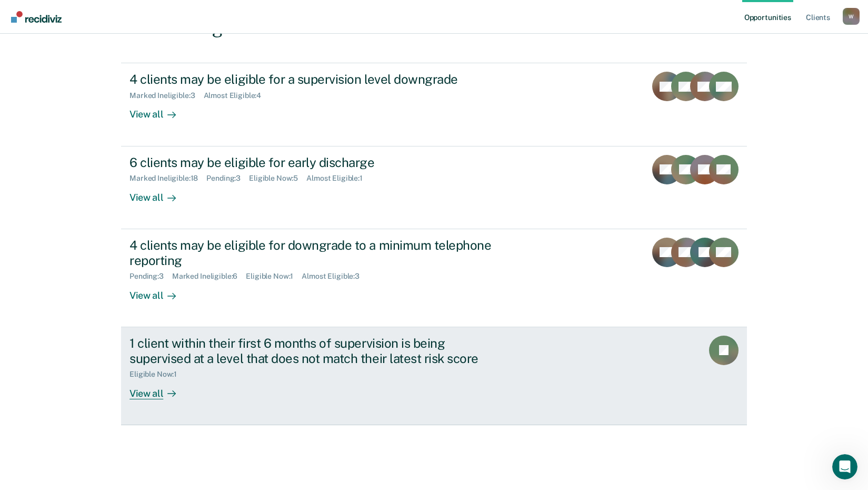 This screenshot has height=490, width=868. Describe the element at coordinates (277, 178) in the screenshot. I see `div: Eligible Now : 5` at that location.